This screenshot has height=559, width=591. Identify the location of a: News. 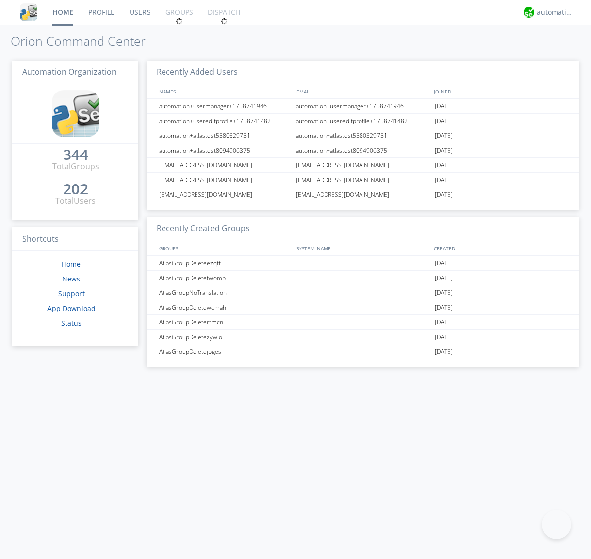
(71, 279).